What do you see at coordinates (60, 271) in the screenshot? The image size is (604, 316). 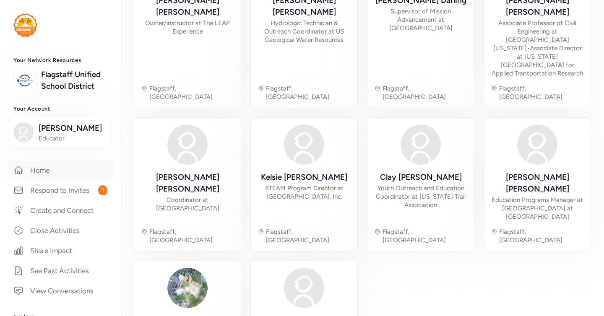 I see `a: See Past Activities` at bounding box center [60, 271].